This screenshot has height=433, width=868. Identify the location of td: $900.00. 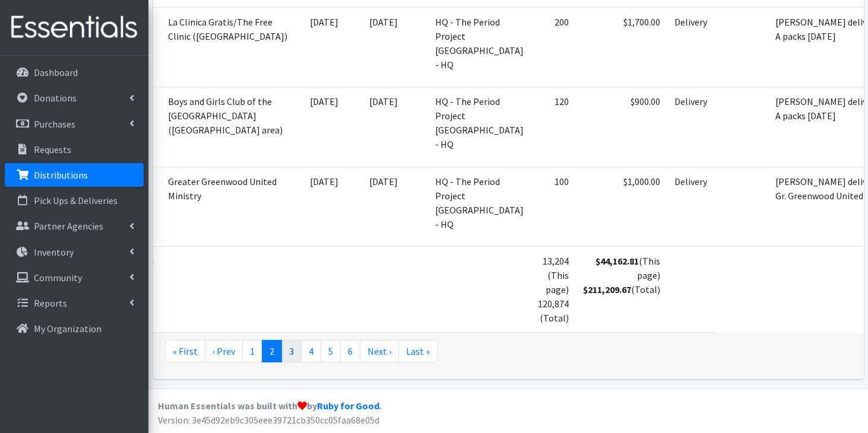
(621, 127).